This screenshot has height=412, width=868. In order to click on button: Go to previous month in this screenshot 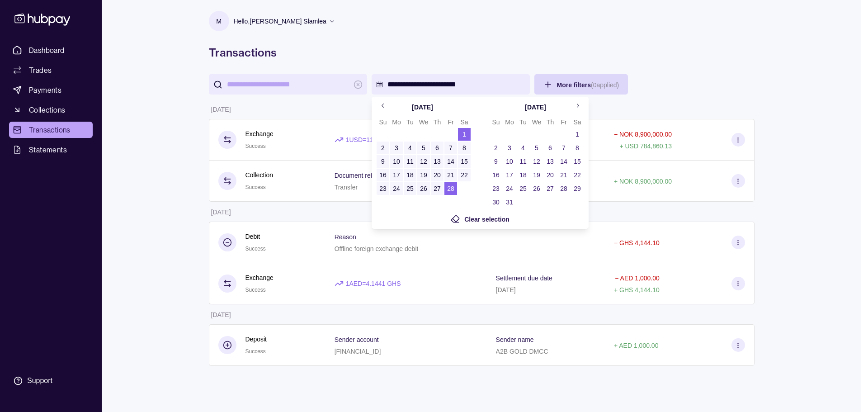, I will do `click(383, 106)`.